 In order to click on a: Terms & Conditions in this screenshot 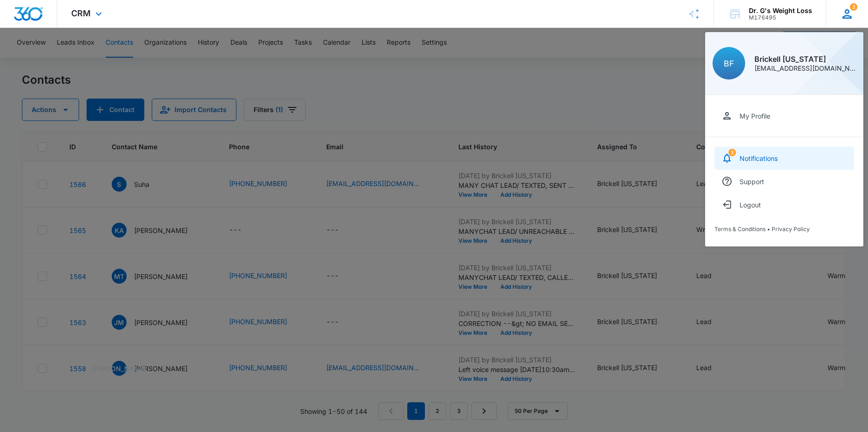, I will do `click(740, 228)`.